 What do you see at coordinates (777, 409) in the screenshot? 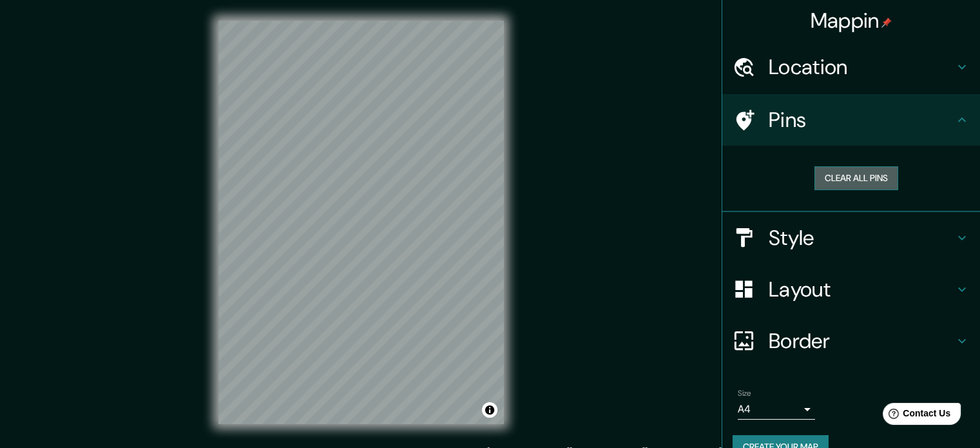
I see `div: A4` at bounding box center [777, 409].